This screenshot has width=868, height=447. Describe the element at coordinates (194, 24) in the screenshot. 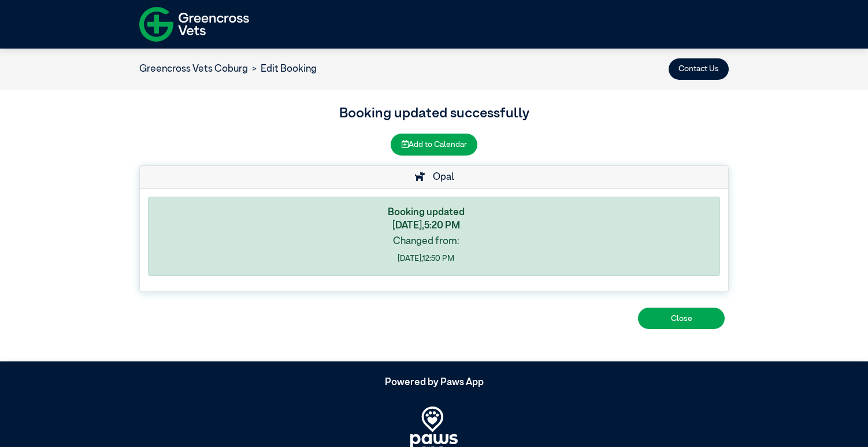

I see `img: f-logo` at that location.